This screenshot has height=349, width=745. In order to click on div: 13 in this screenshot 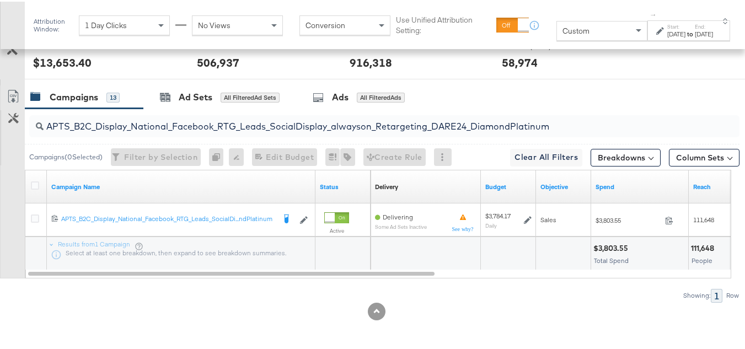, I will do `click(113, 96)`.